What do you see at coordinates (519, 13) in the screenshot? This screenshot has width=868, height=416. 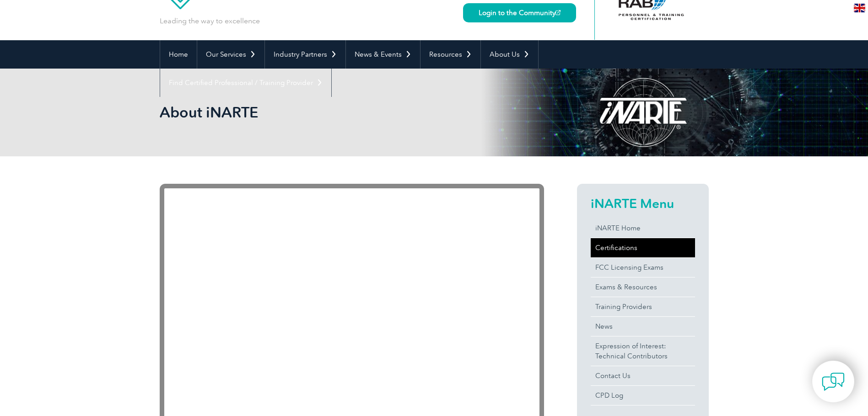 I see `a: Login to the Community` at bounding box center [519, 13].